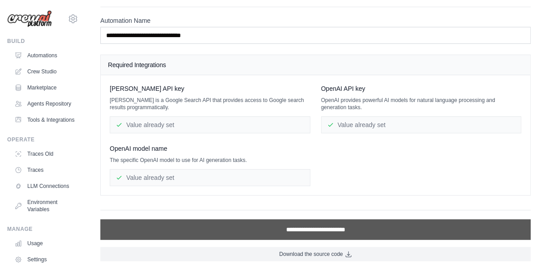  What do you see at coordinates (44, 154) in the screenshot?
I see `a: Traces Old` at bounding box center [44, 154].